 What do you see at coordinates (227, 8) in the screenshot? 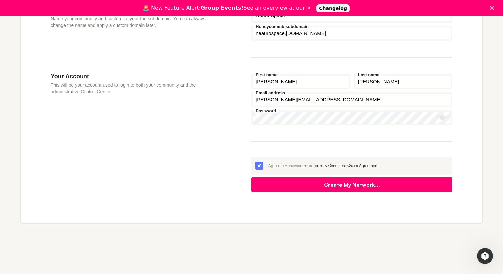
I see `div: 🚨 New Feature Alert: See an overview at our >` at bounding box center [227, 8].